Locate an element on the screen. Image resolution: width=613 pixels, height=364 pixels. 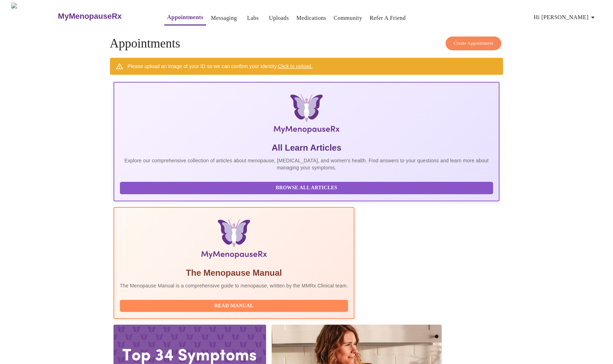
a: Community is located at coordinates (348, 18).